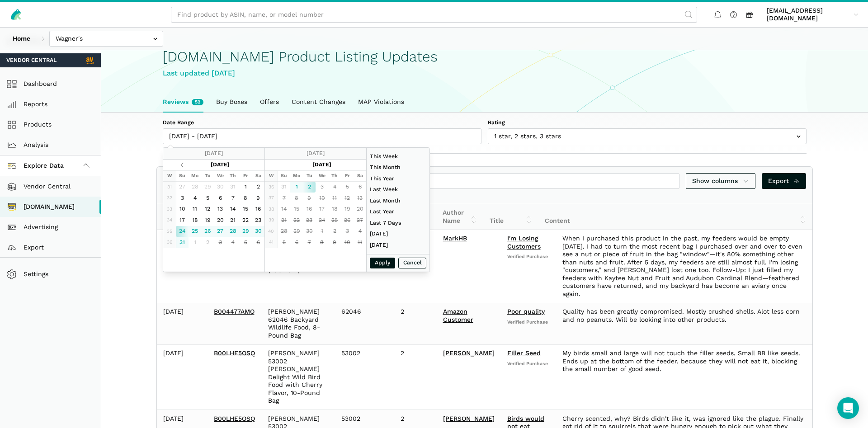  What do you see at coordinates (398, 223) in the screenshot?
I see `li: Last 7 Days` at bounding box center [398, 223].